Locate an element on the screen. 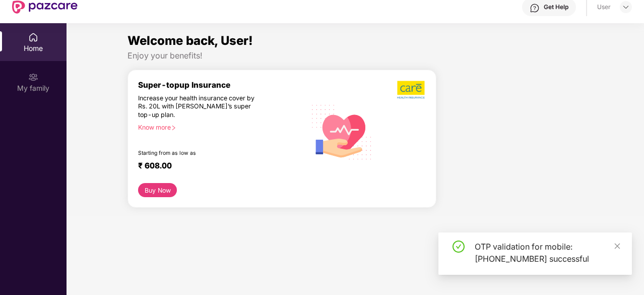 This screenshot has height=295, width=644. img: svg+xml;base64,PHN2ZyBpZD0iSG9tZSIgeG1sbnM9Imh0dHA6Ly93d3cudzMub3JnLzIwMDAvc3ZnIiB3aWR0aD0iMjAiIG... is located at coordinates (33, 37).